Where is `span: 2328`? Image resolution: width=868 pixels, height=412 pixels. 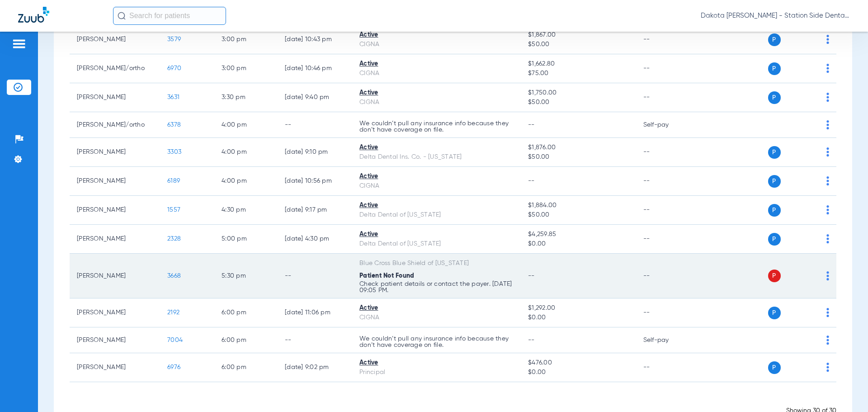 span: 2328 is located at coordinates (174, 239).